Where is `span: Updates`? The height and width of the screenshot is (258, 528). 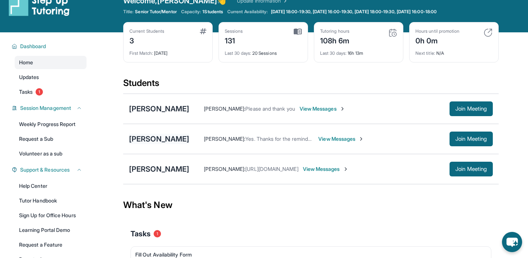
span: Updates is located at coordinates (29, 77).